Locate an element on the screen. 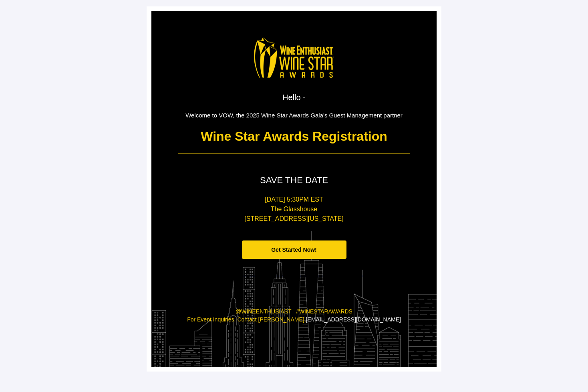 Image resolution: width=588 pixels, height=392 pixels. p: Welcome to VOW, the 2025 Wine Star Awards Gala's Guest Management partner is located at coordinates (294, 115).